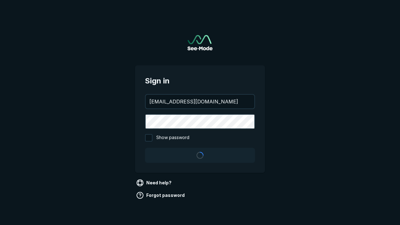  I want to click on span: Sign in, so click(200, 81).